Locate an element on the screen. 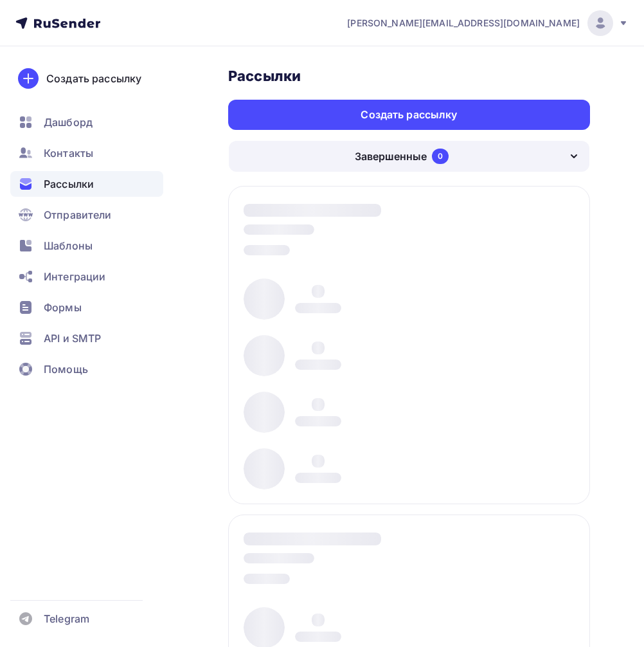 The width and height of the screenshot is (644, 647). div: 0 is located at coordinates (440, 156).